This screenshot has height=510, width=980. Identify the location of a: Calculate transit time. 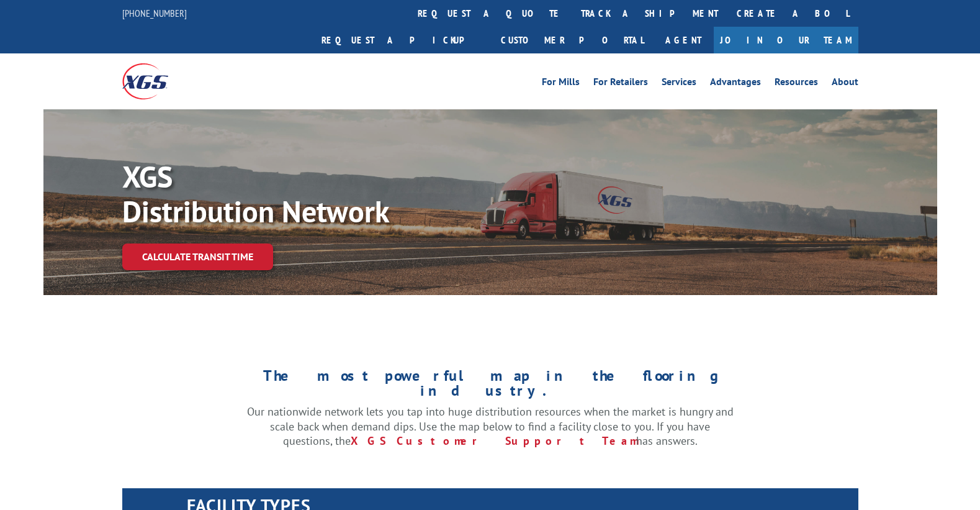
(197, 256).